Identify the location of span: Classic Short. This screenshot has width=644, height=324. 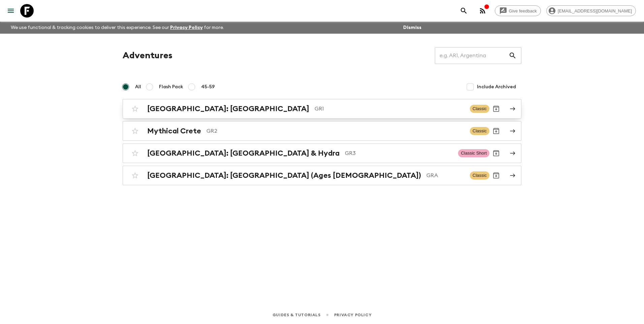
(474, 153).